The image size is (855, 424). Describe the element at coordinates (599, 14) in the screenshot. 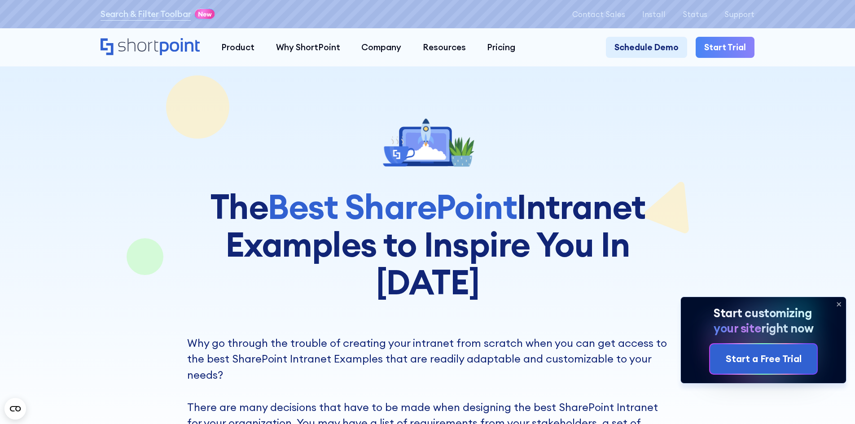

I see `a: Contact Sales` at that location.